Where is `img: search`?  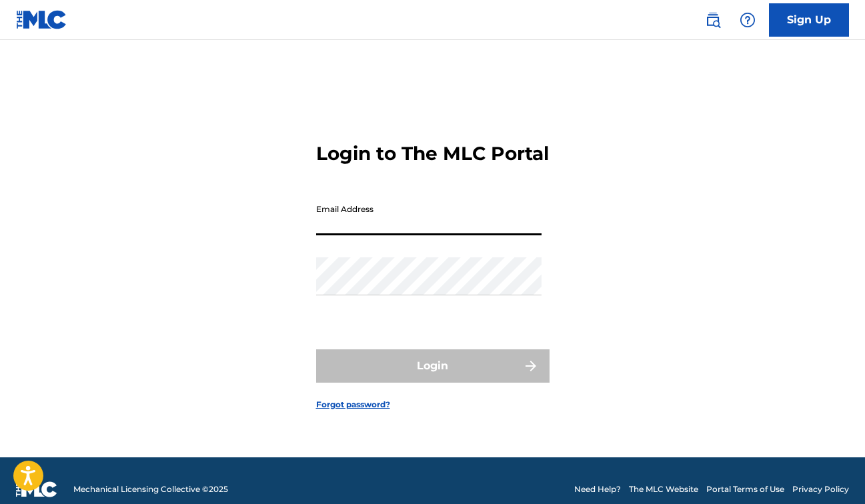 img: search is located at coordinates (713, 20).